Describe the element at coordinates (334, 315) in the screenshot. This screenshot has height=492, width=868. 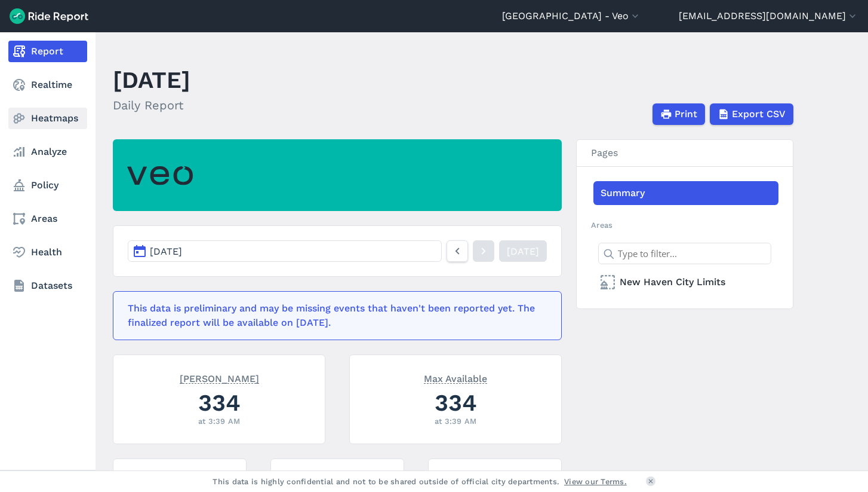
I see `div: This data is preliminary and may be missing events that haven't been reported yet. The finalized ...` at that location.